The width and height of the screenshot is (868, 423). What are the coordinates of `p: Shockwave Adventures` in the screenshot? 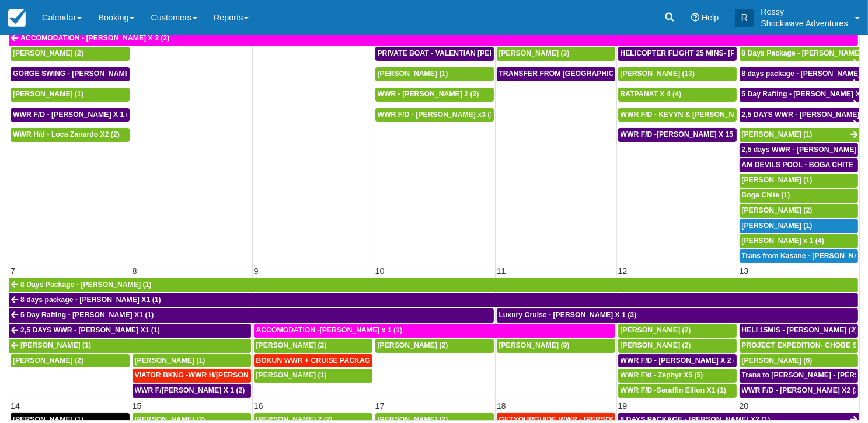 It's located at (805, 23).